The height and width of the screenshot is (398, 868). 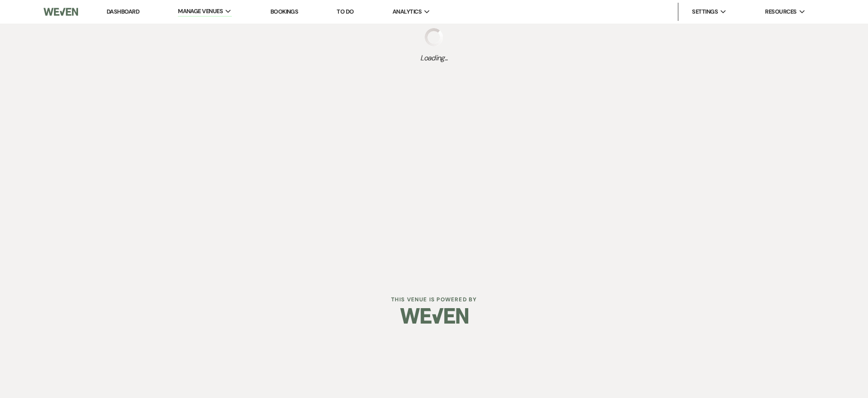 What do you see at coordinates (345, 11) in the screenshot?
I see `a: To Do` at bounding box center [345, 11].